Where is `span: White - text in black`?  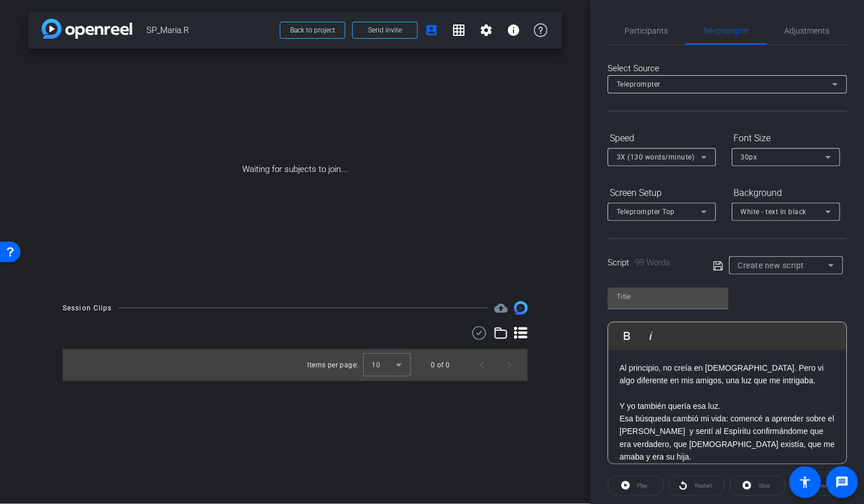
span: White - text in black is located at coordinates (774, 212).